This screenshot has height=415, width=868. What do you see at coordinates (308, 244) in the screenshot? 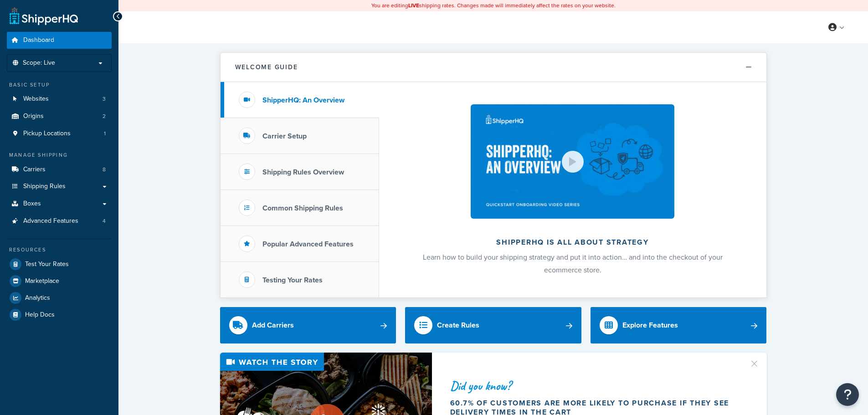
I see `h3: Popular Advanced Features` at bounding box center [308, 244].